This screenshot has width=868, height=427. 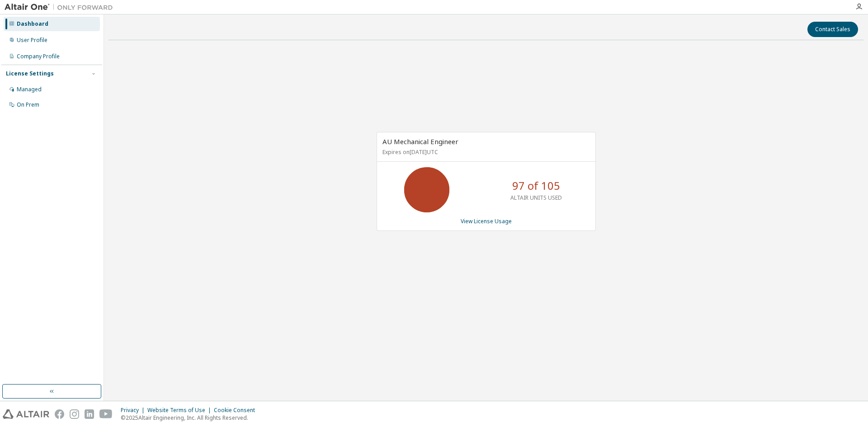 What do you see at coordinates (32, 40) in the screenshot?
I see `div: User Profile` at bounding box center [32, 40].